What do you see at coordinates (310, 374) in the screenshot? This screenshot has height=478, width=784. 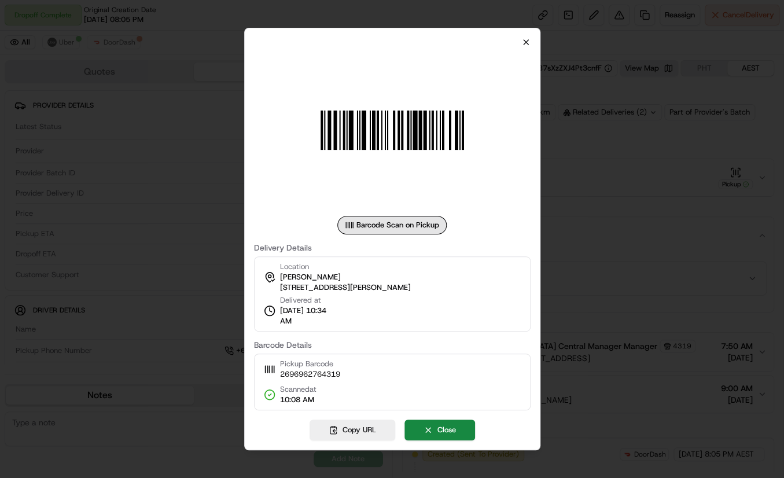 I see `span: 2696962764319` at bounding box center [310, 374].